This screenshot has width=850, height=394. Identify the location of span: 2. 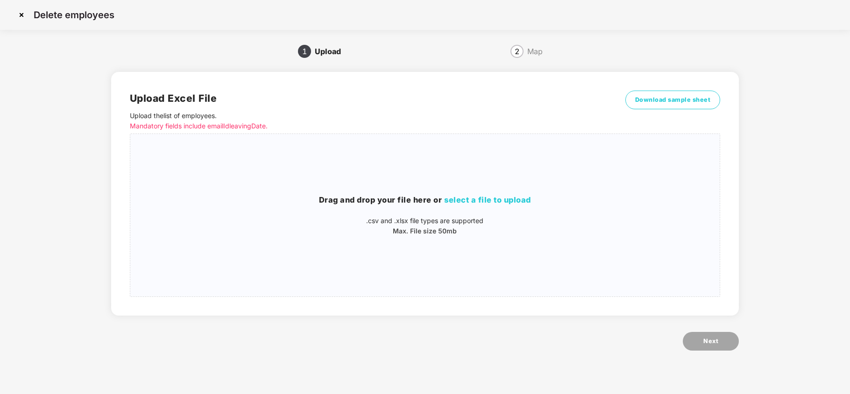
(517, 51).